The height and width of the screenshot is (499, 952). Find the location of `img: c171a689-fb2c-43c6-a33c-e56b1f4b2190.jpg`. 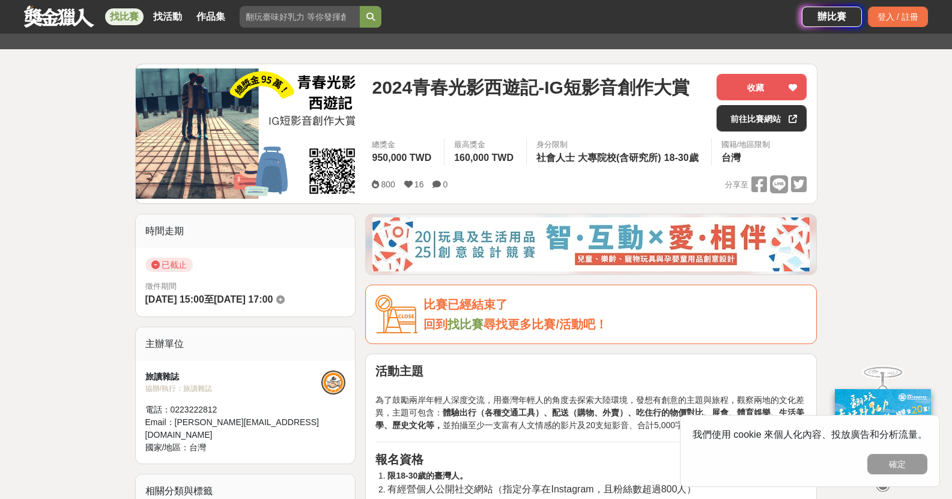

img: c171a689-fb2c-43c6-a33c-e56b1f4b2190.jpg is located at coordinates (883, 428).